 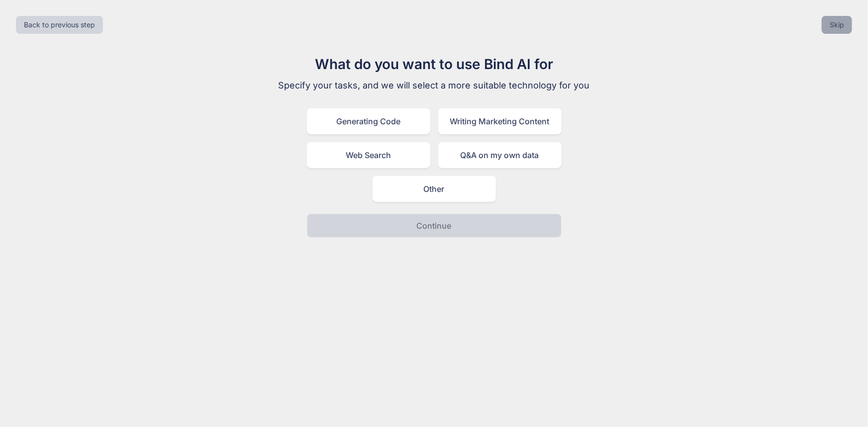 I want to click on div: Other, so click(x=434, y=189).